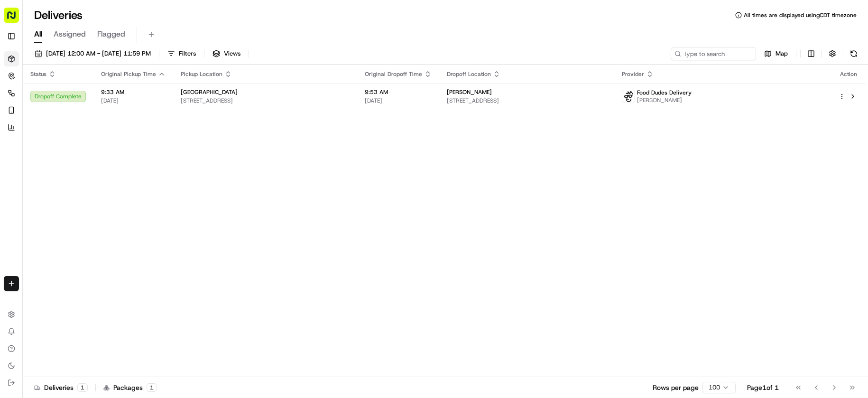 This screenshot has width=868, height=398. I want to click on input: Got a question? Start typing here..., so click(98, 67).